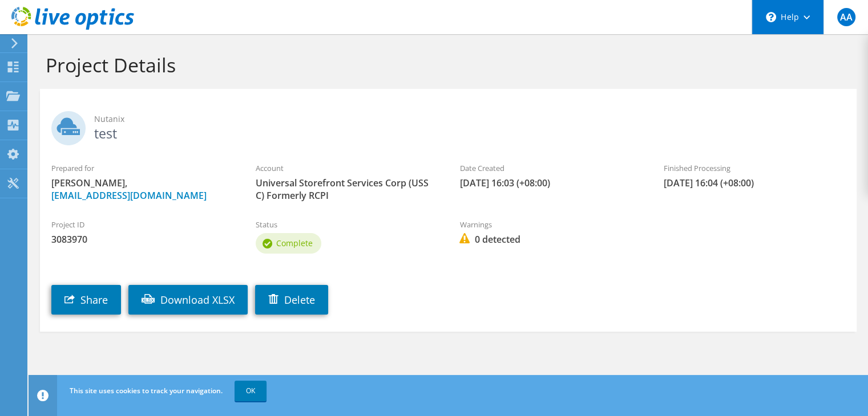 The image size is (868, 416). Describe the element at coordinates (448, 126) in the screenshot. I see `h2: test` at that location.